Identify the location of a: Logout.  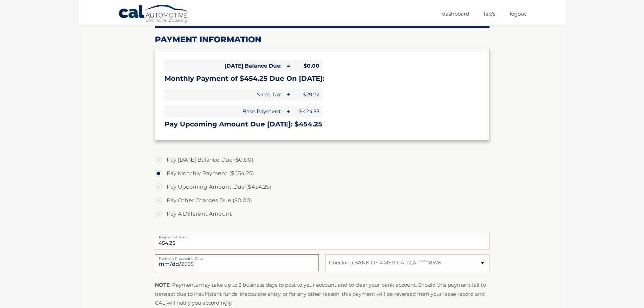
(518, 14).